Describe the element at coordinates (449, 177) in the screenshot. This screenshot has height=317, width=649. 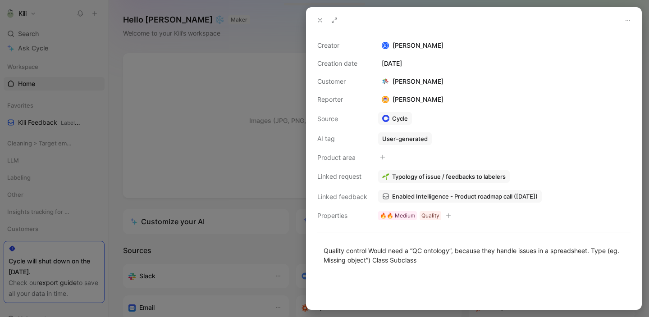
I see `span: Typology of issue / feedbacks to labelers` at that location.